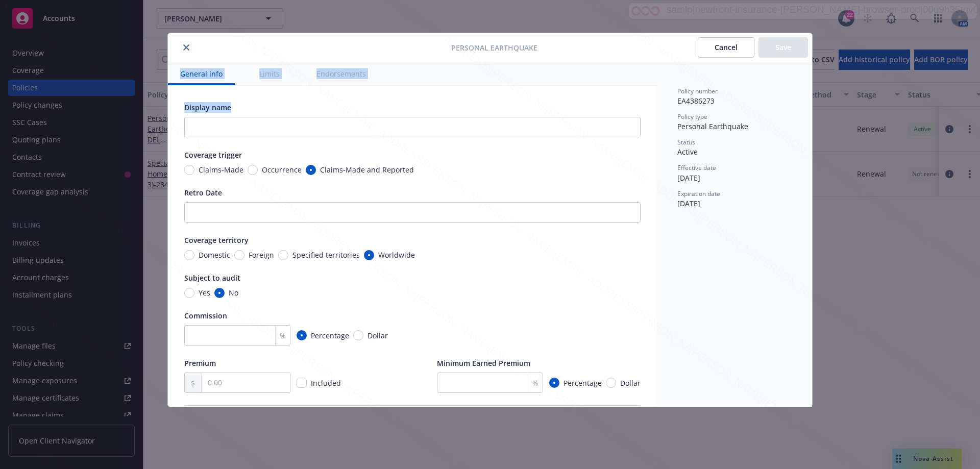 The height and width of the screenshot is (469, 980). What do you see at coordinates (239, 255) in the screenshot?
I see `input: Foreign` at bounding box center [239, 255].